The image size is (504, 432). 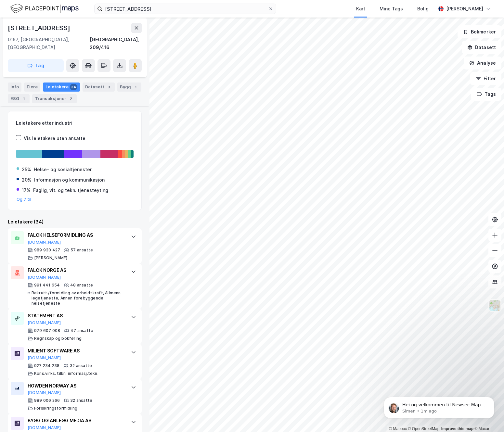 What do you see at coordinates (73, 87) in the screenshot?
I see `div: 34` at bounding box center [73, 87].